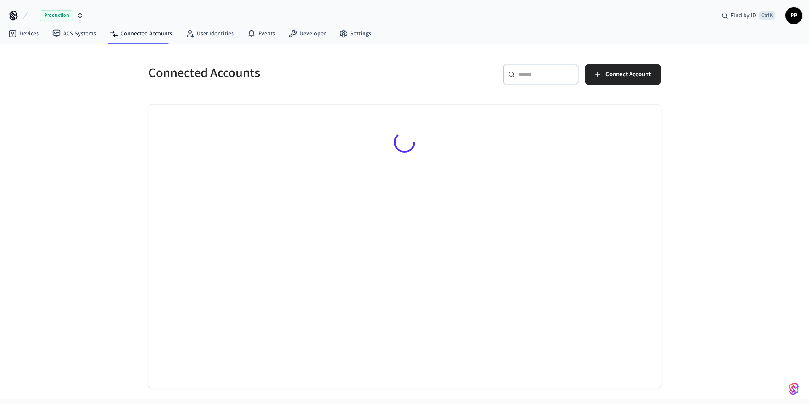  Describe the element at coordinates (141, 34) in the screenshot. I see `a: Connected Accounts` at that location.